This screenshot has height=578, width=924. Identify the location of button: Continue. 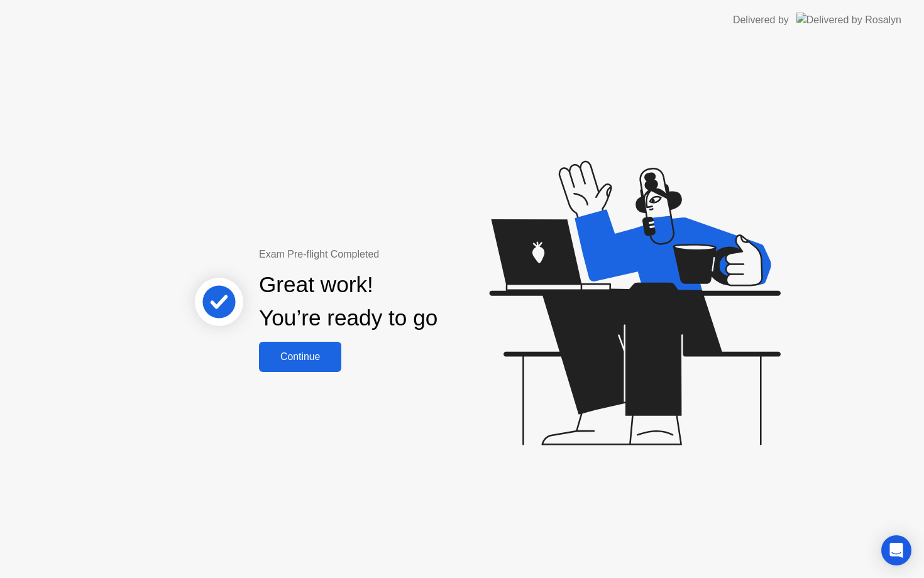
(300, 357).